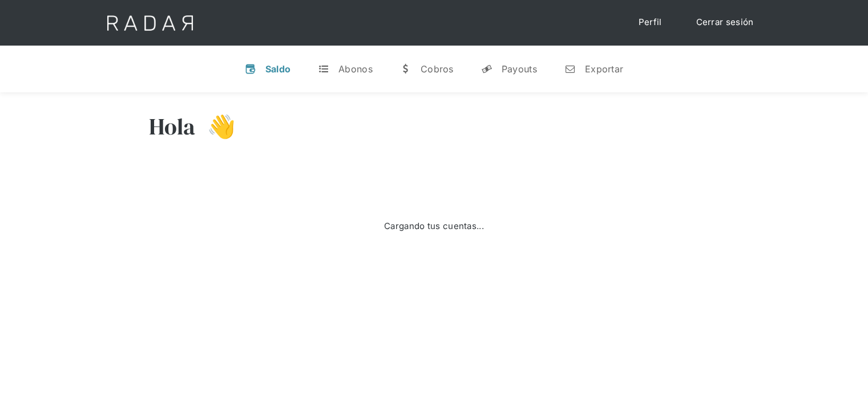 The height and width of the screenshot is (396, 868). I want to click on a: Perfil, so click(650, 22).